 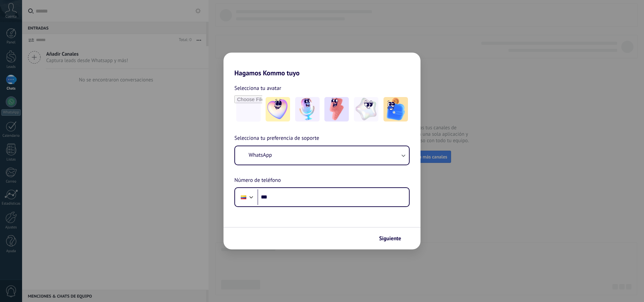 I want to click on img: -1.jpeg, so click(x=278, y=109).